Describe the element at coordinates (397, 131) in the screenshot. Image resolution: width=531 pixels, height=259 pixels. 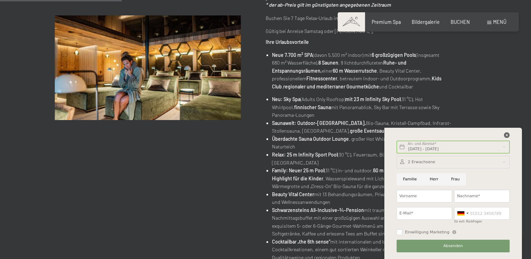
I see `strong: große Eventsauna mit täglichen Aufgüssen` at that location.